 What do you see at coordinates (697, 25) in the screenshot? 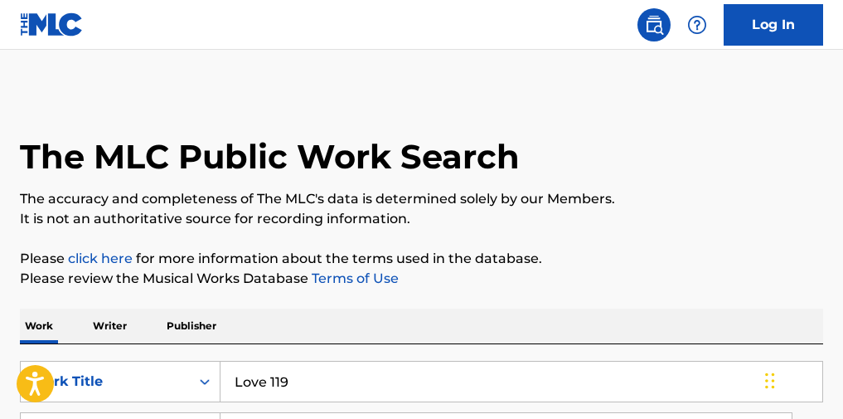
I see `div: Help` at bounding box center [697, 25].